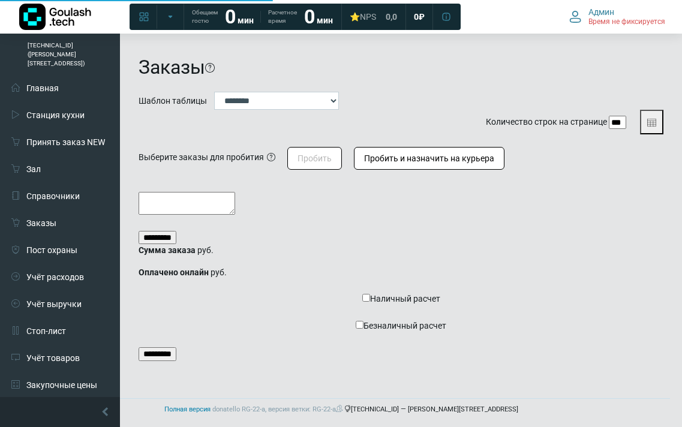  Describe the element at coordinates (366, 297) in the screenshot. I see `input: Наличный расчет` at that location.